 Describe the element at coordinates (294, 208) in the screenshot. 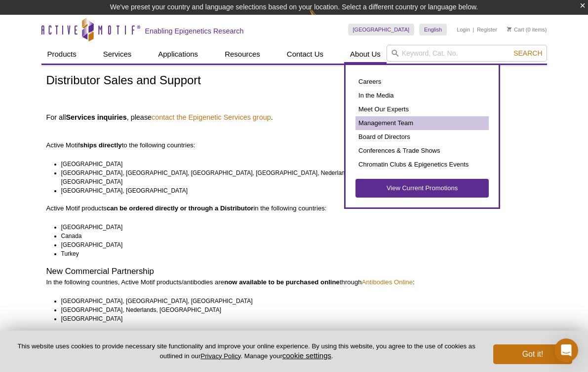

I see `p: Active Motif products in the following countries:` at that location.